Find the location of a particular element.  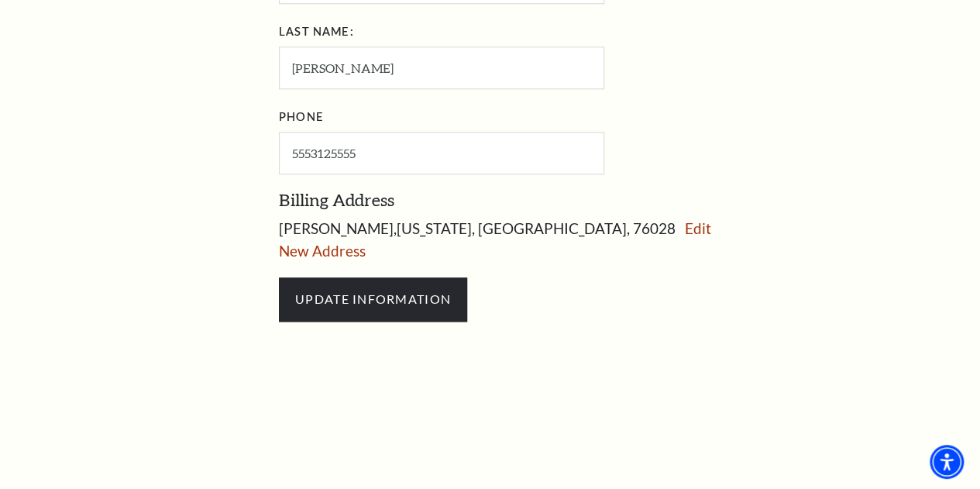

input: Phone is located at coordinates (441, 153).